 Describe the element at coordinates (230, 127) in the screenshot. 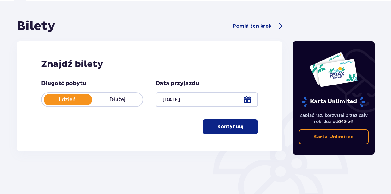

I see `button: Kontynuuj` at that location.